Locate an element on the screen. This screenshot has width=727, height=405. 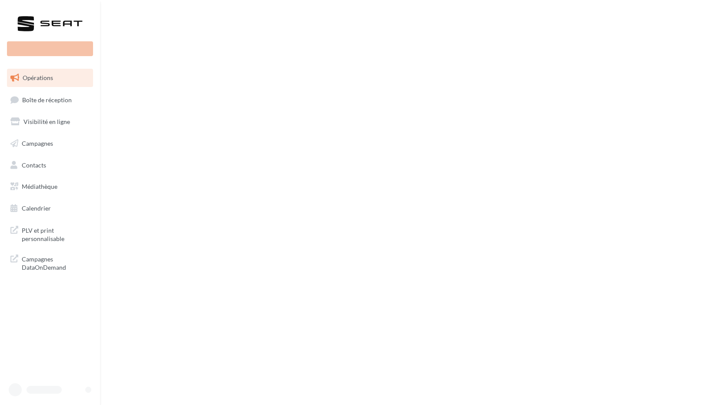
a: PLV et print personnalisable is located at coordinates (50, 233).